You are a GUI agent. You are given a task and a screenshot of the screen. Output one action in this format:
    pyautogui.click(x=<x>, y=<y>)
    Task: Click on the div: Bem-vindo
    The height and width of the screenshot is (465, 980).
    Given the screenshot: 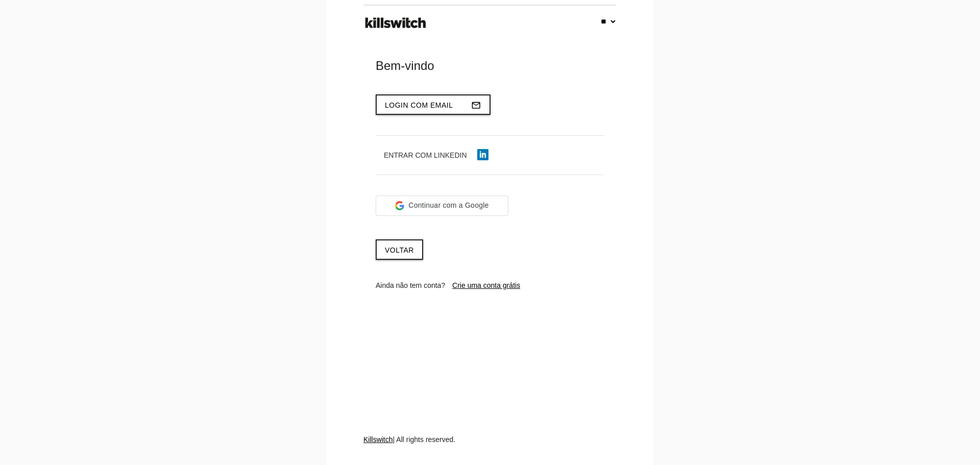 What is the action you would take?
    pyautogui.click(x=490, y=66)
    